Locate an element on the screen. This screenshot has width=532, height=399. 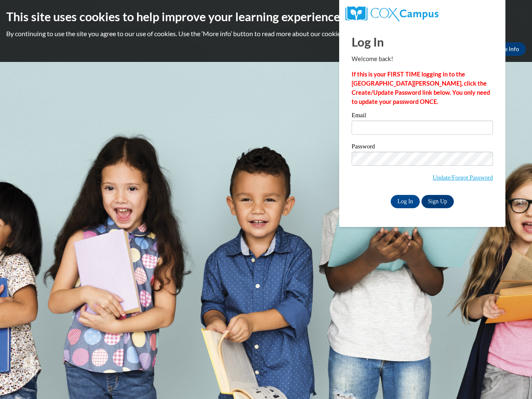
a: Update/Forgot Password is located at coordinates (463, 177).